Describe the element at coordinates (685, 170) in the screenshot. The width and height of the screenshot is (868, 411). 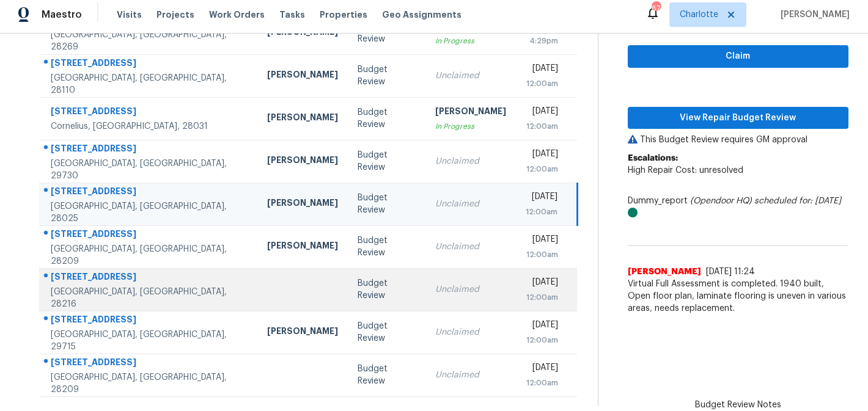
I see `span: High Repair Cost: unresolved` at that location.